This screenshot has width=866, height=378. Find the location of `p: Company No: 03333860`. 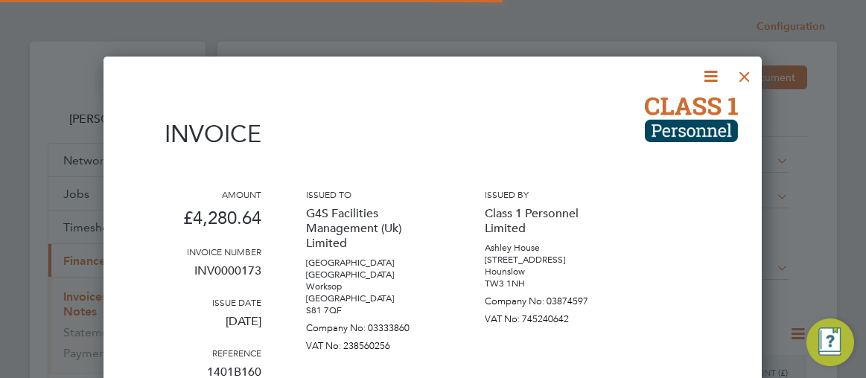

p: Company No: 03333860 is located at coordinates (373, 325).